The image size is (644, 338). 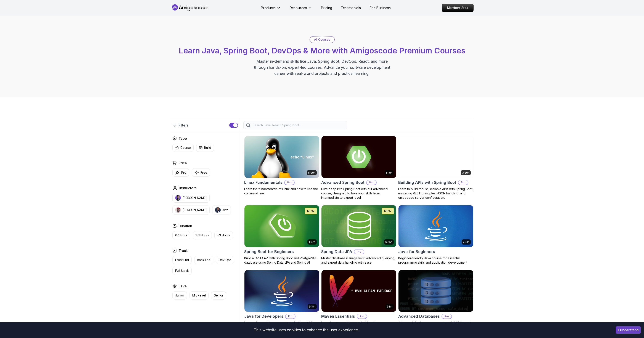 What do you see at coordinates (269, 252) in the screenshot?
I see `h2: Spring Boot for Beginners` at bounding box center [269, 252].